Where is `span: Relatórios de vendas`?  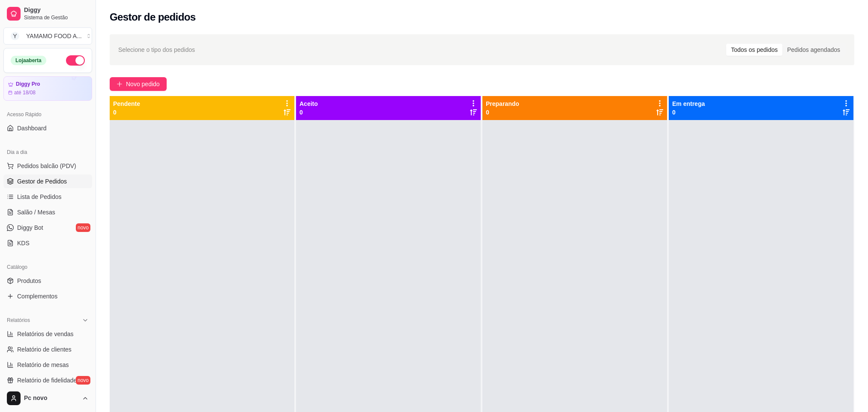
span: Relatórios de vendas is located at coordinates (46, 334).